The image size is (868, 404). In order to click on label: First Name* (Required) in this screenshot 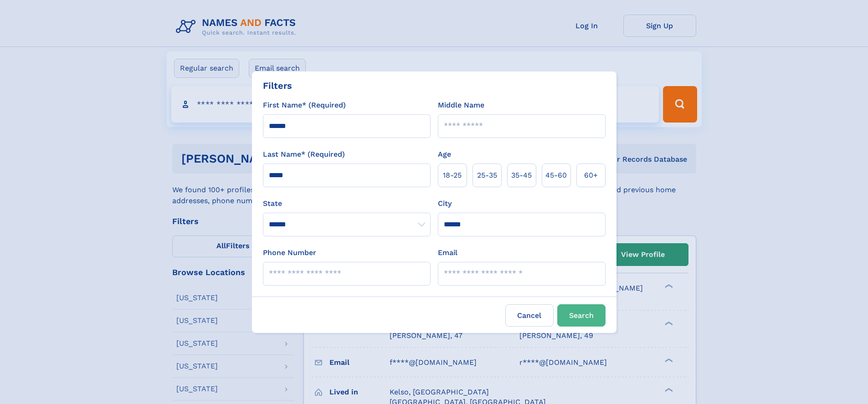, I will do `click(304, 105)`.